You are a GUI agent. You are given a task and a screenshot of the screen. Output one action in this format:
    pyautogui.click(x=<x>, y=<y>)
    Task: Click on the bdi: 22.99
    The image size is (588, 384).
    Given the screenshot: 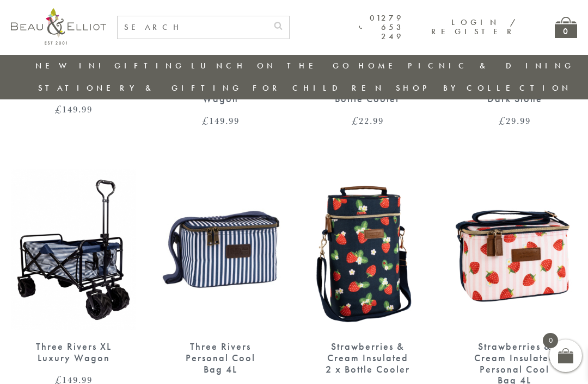 What is the action you would take?
    pyautogui.click(x=367, y=121)
    